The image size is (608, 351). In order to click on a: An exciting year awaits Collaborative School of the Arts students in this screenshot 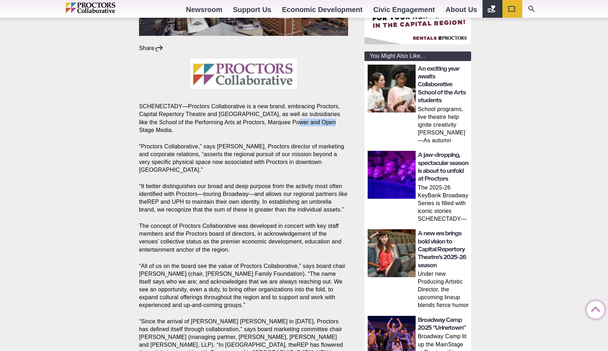, I will do `click(441, 85)`.